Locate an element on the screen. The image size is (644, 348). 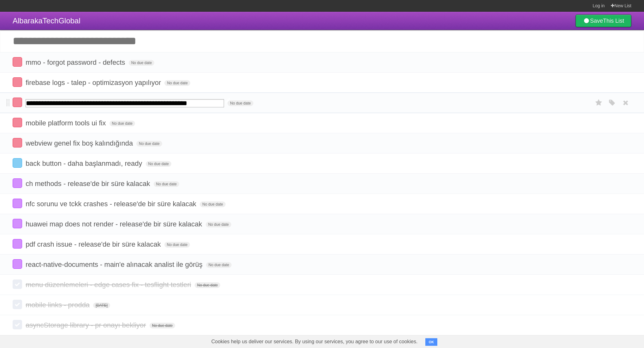
span: nfc sorunu ve tckk crashes - release'de bir süre kalacak is located at coordinates (112, 203).